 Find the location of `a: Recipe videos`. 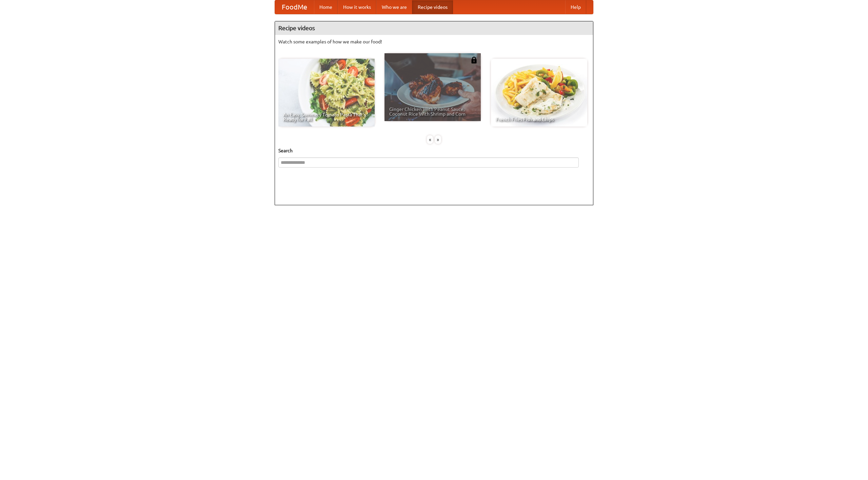

a: Recipe videos is located at coordinates (433, 7).